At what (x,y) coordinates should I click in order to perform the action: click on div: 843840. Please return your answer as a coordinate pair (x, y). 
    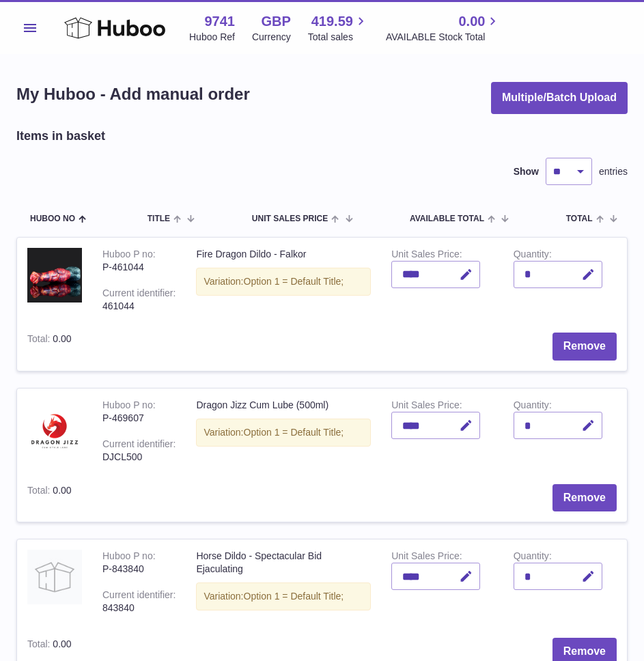
    Looking at the image, I should click on (139, 607).